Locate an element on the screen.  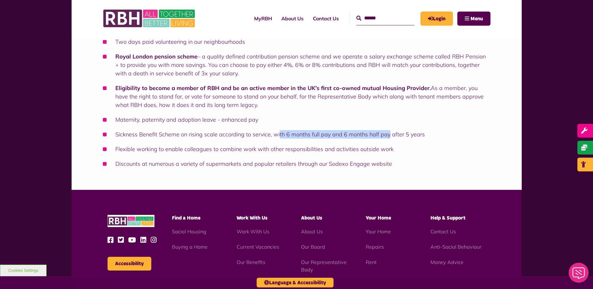
input: Search is located at coordinates (385, 18).